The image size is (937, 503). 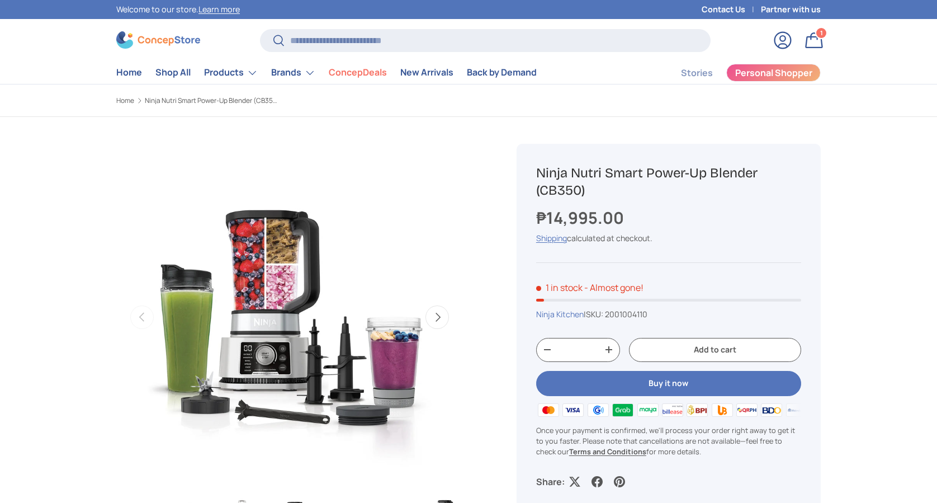 What do you see at coordinates (647, 410) in the screenshot?
I see `img: maya` at bounding box center [647, 410].